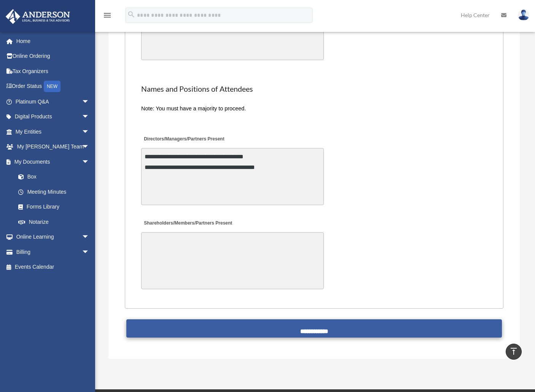  I want to click on a: My Entitiesarrow_drop_down, so click(53, 132).